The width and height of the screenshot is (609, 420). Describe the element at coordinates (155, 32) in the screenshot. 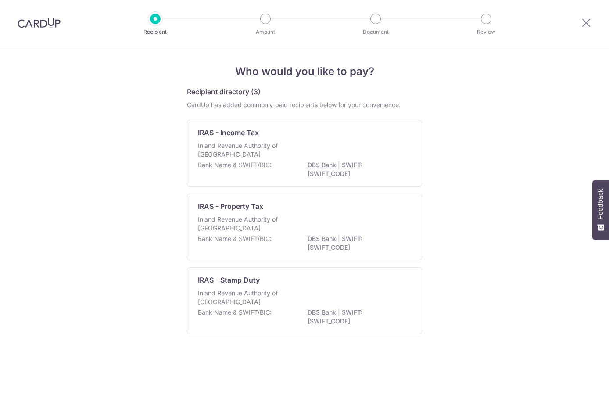

I see `p: Recipient` at that location.